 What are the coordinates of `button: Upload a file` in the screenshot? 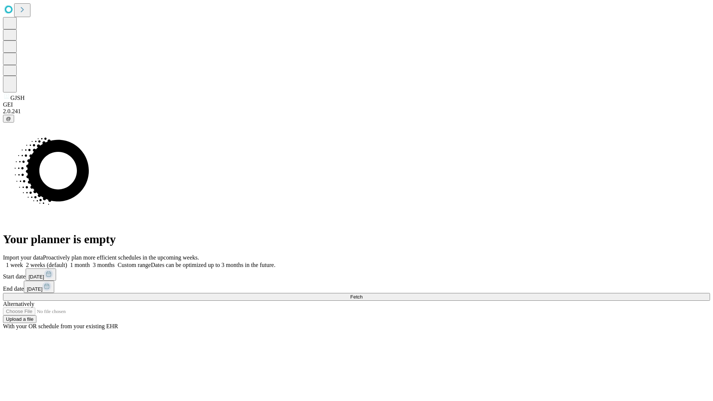 It's located at (20, 319).